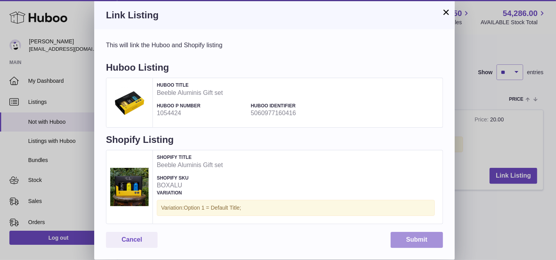  What do you see at coordinates (274, 45) in the screenshot?
I see `div: This will link the Huboo and Shopify listing` at bounding box center [274, 45].